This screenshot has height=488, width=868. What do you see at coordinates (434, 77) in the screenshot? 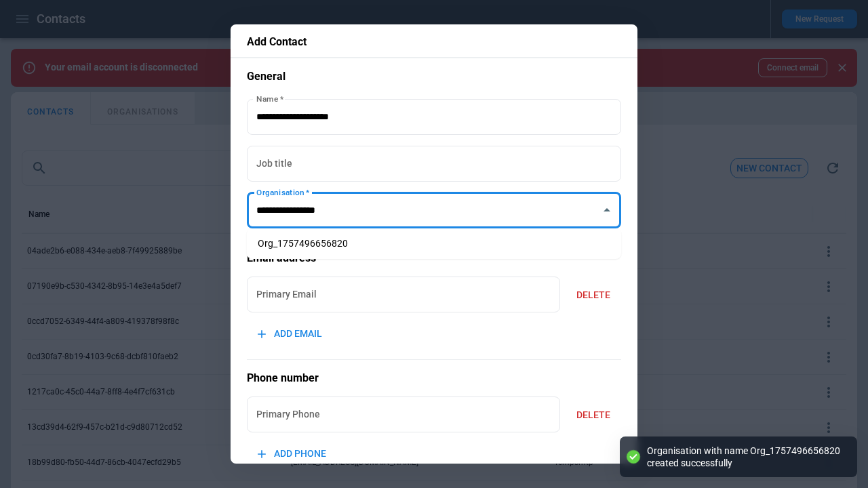
I see `h5: General` at bounding box center [434, 77].